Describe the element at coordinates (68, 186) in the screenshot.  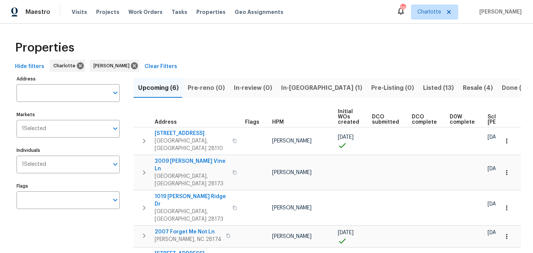
I see `label: Flags` at that location.